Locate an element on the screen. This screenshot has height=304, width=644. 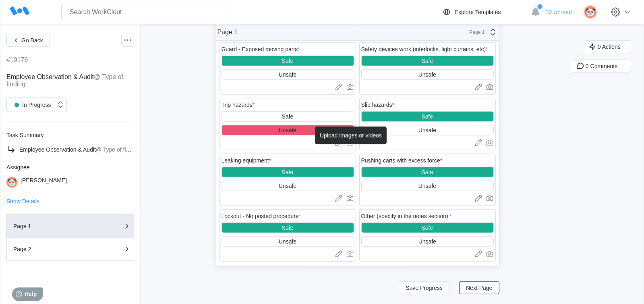
div: Assignee is located at coordinates (70, 167).